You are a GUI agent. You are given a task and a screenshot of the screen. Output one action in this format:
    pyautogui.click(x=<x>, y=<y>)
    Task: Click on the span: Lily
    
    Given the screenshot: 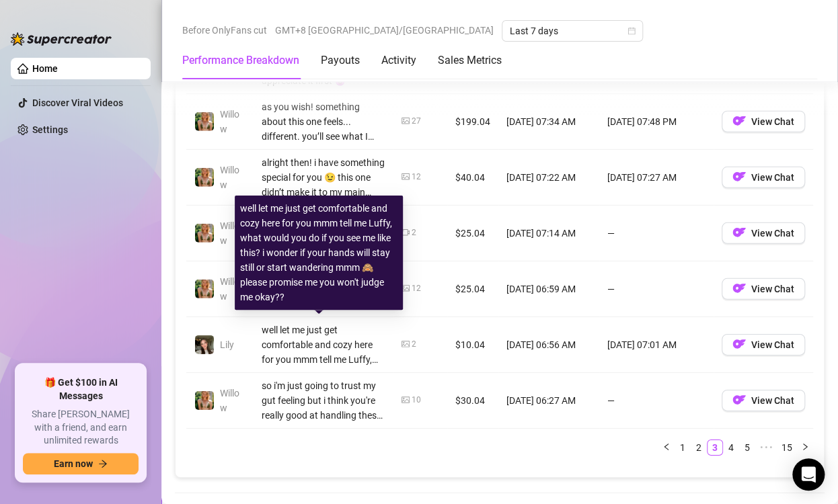 What is the action you would take?
    pyautogui.click(x=227, y=345)
    